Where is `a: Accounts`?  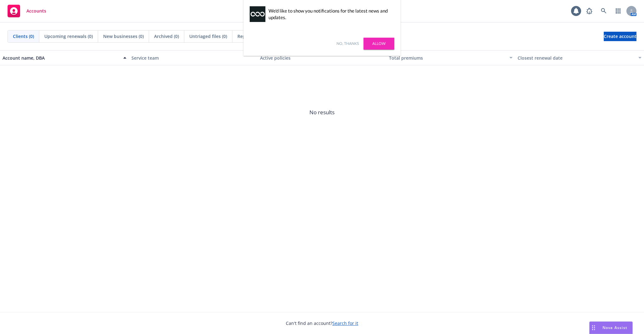 a: Accounts is located at coordinates (27, 11).